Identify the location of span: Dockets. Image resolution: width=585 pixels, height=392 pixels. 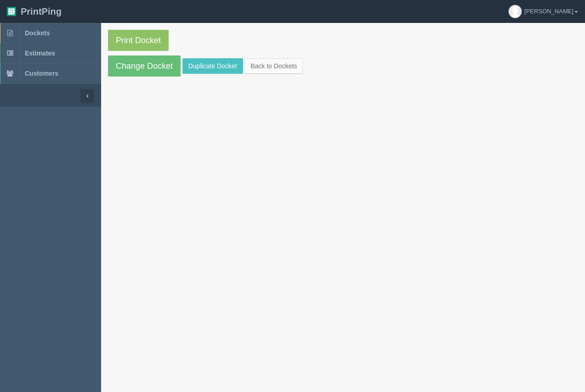
(37, 33).